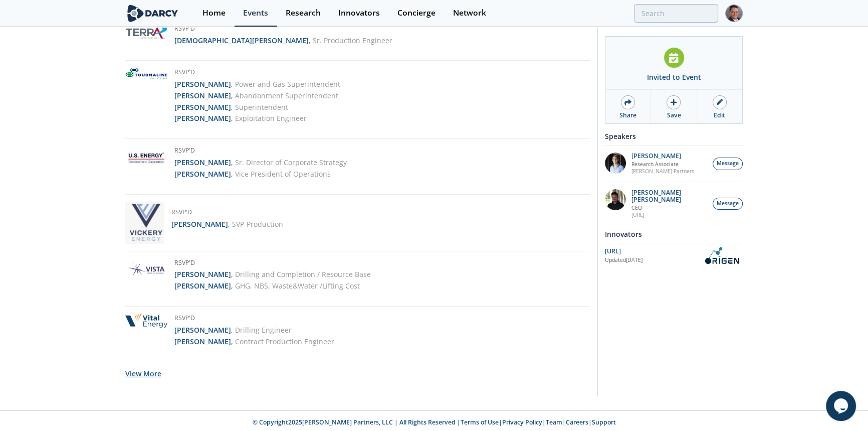 This screenshot has width=868, height=431. Describe the element at coordinates (291, 162) in the screenshot. I see `span: Sr. Director of Corporate Strategy` at that location.